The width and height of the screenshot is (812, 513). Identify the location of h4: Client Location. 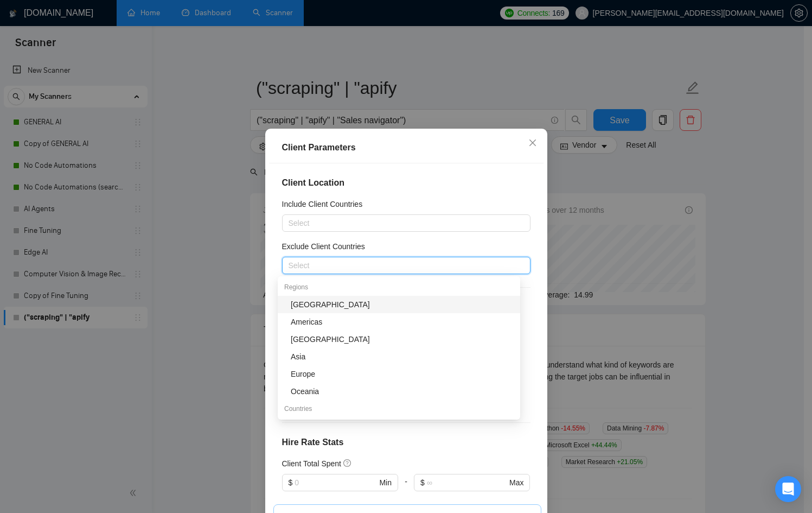
(406, 183).